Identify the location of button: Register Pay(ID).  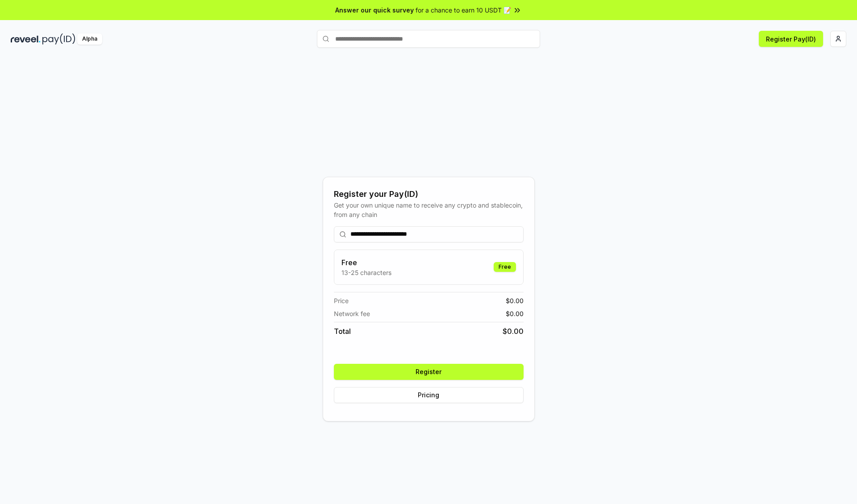
(791, 39).